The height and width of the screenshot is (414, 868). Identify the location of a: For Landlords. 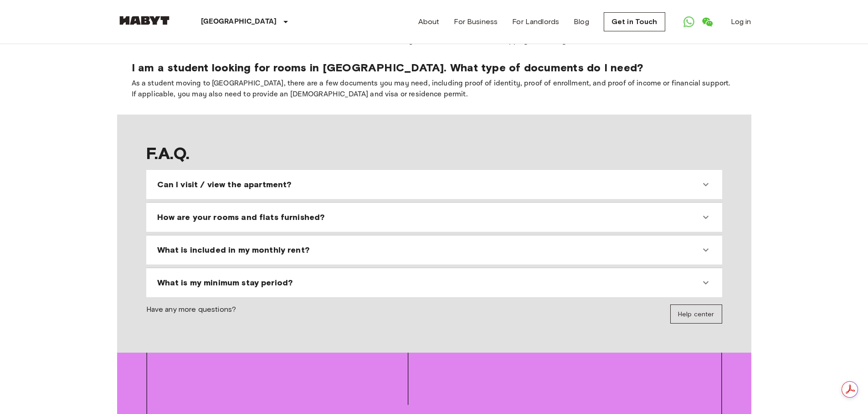
(535, 21).